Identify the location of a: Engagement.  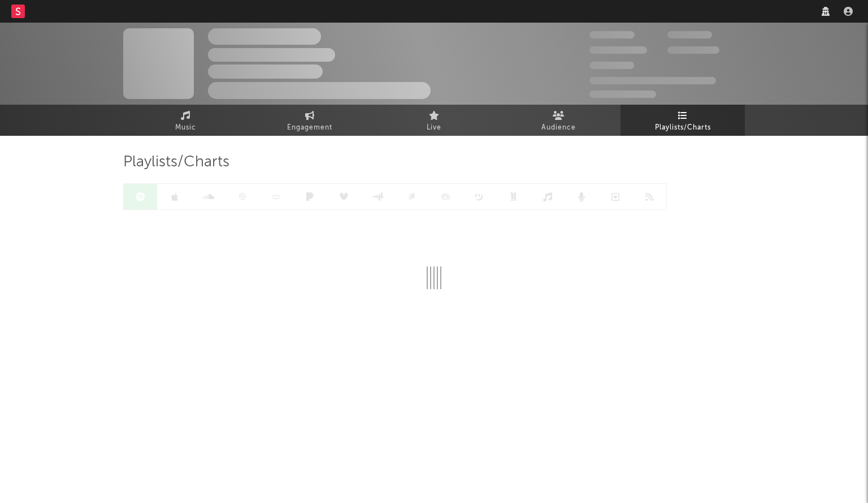
(310, 120).